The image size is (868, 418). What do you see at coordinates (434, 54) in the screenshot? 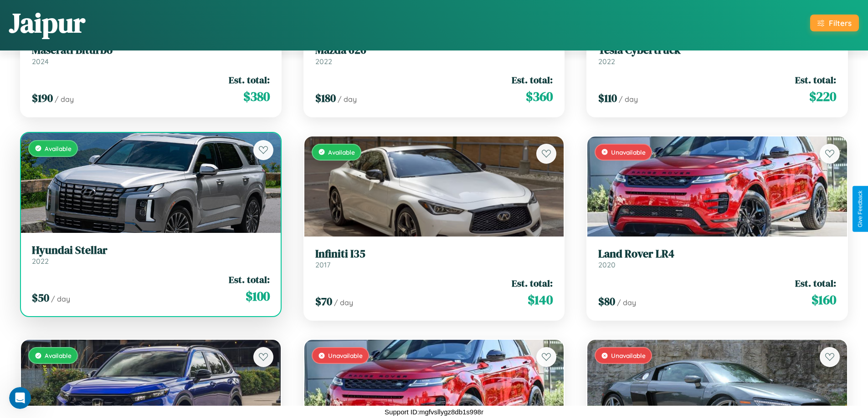
I see `a: Mazda 6262022` at bounding box center [434, 54].